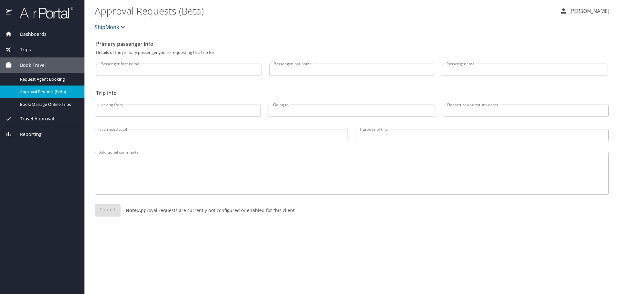 The width and height of the screenshot is (619, 294). Describe the element at coordinates (48, 92) in the screenshot. I see `span: Approval Request (Beta)` at that location.